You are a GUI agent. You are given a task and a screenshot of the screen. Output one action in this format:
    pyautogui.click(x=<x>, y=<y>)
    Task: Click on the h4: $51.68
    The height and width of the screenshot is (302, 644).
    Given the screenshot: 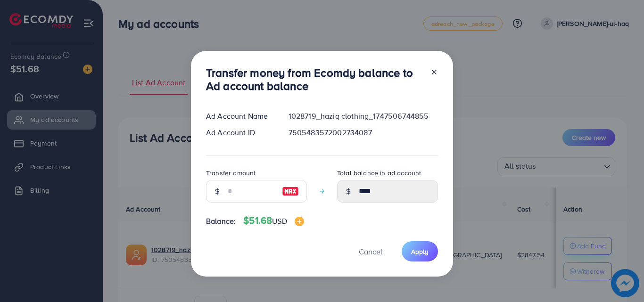 What is the action you would take?
    pyautogui.click(x=274, y=221)
    